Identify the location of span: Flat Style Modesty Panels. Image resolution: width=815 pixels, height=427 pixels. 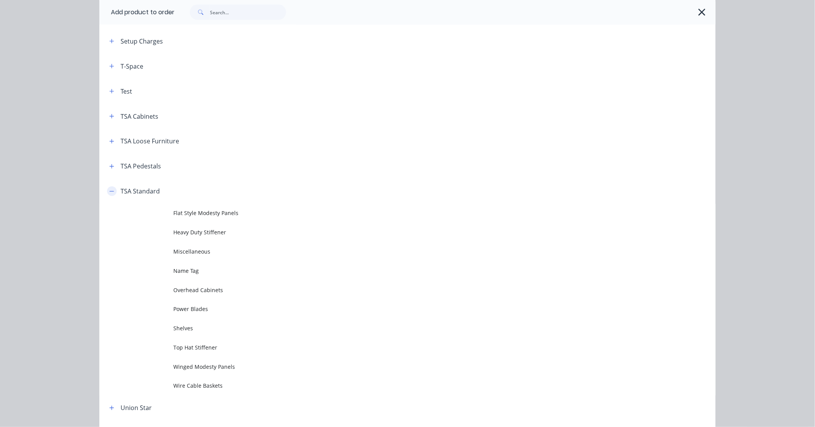
(390, 213).